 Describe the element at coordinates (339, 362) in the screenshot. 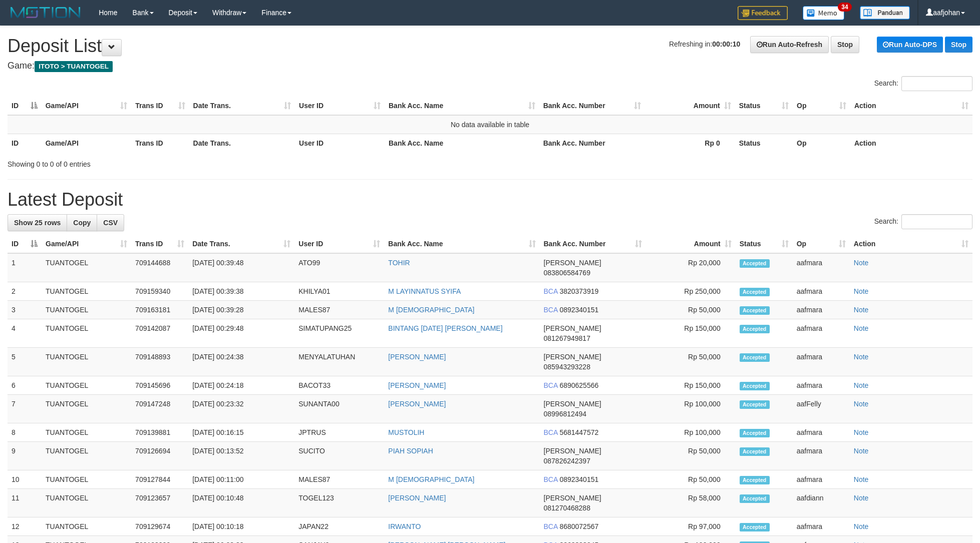

I see `td: MENYALATUHAN` at that location.